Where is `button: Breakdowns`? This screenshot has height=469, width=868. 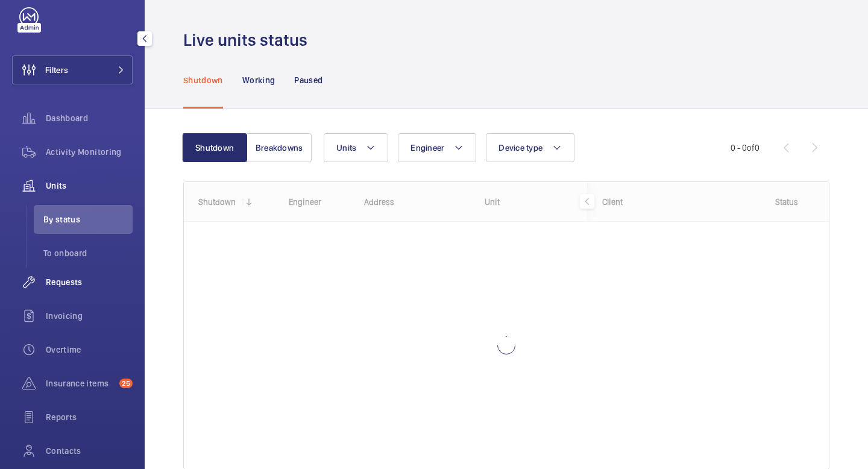 button: Breakdowns is located at coordinates (279, 148).